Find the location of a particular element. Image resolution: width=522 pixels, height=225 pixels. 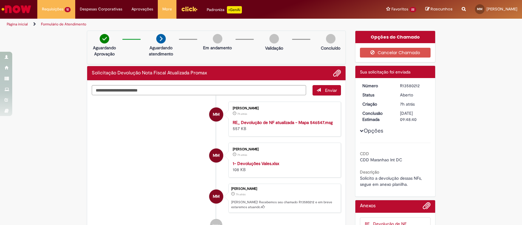

time: 30/09/2025 09:48:29 is located at coordinates (242, 155).